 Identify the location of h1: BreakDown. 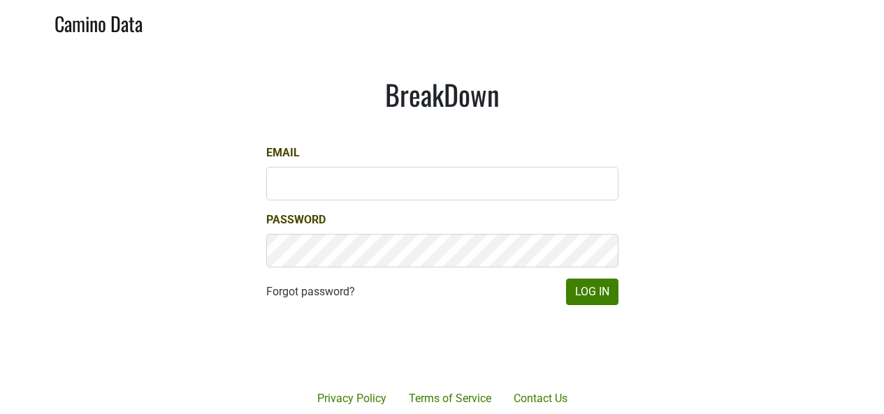
(442, 94).